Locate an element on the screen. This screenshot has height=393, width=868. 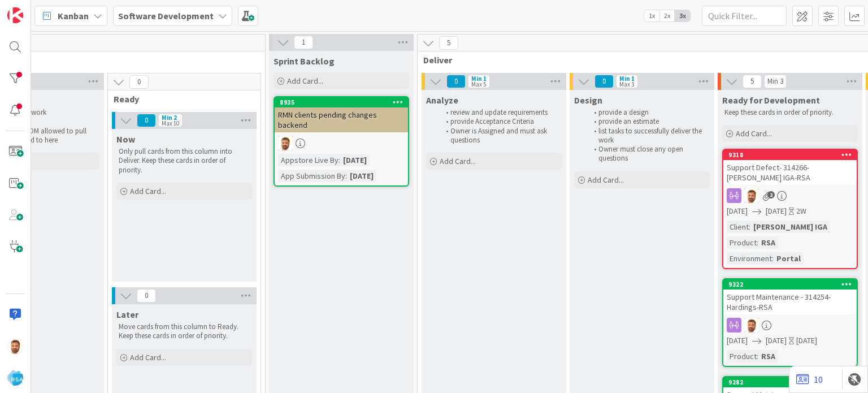
div: Appstore Live By is located at coordinates (308, 160).